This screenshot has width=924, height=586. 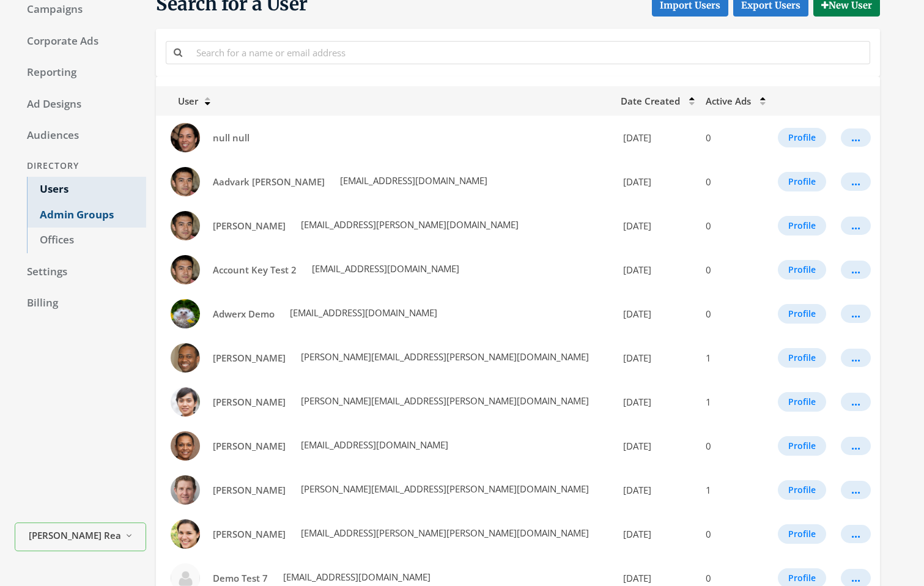 I want to click on span: null null, so click(x=231, y=138).